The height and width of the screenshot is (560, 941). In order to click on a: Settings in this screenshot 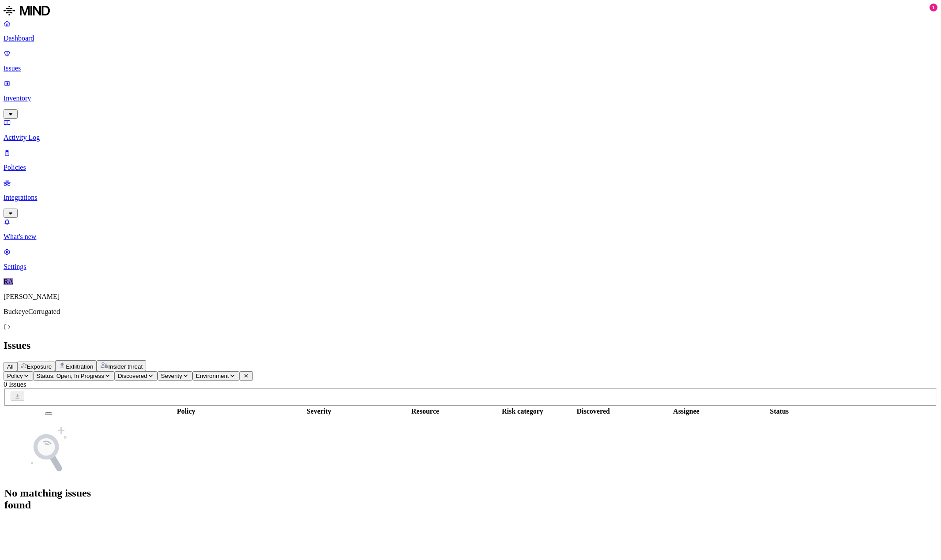, I will do `click(471, 260)`.